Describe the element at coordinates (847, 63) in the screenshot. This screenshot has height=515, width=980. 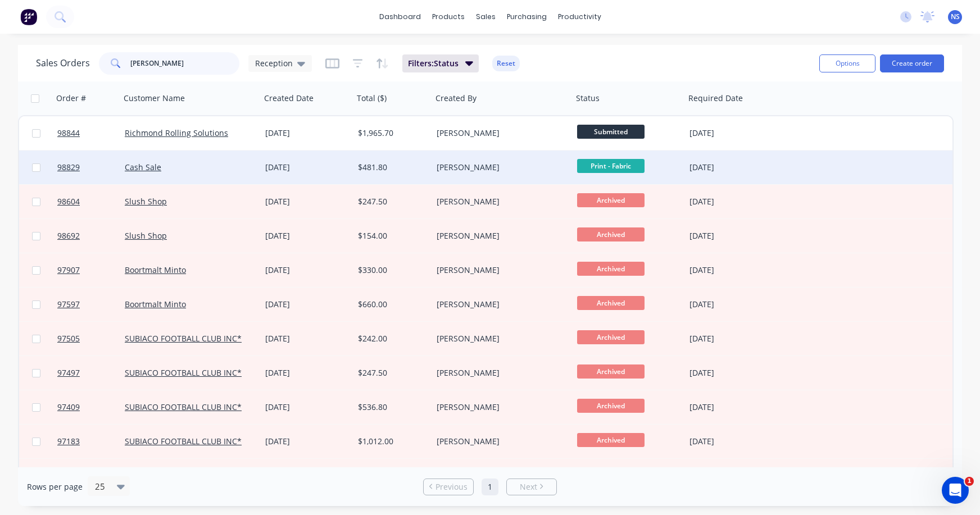
I see `button: Options` at that location.